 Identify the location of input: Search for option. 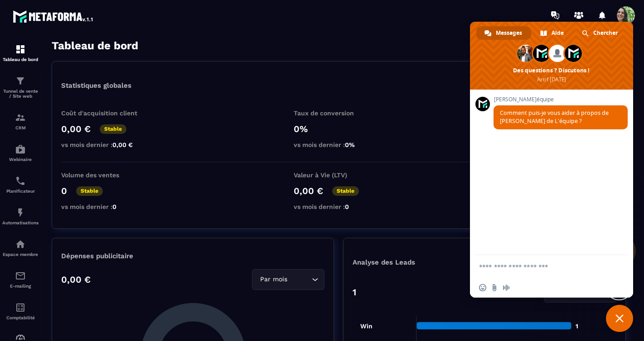
(299, 280).